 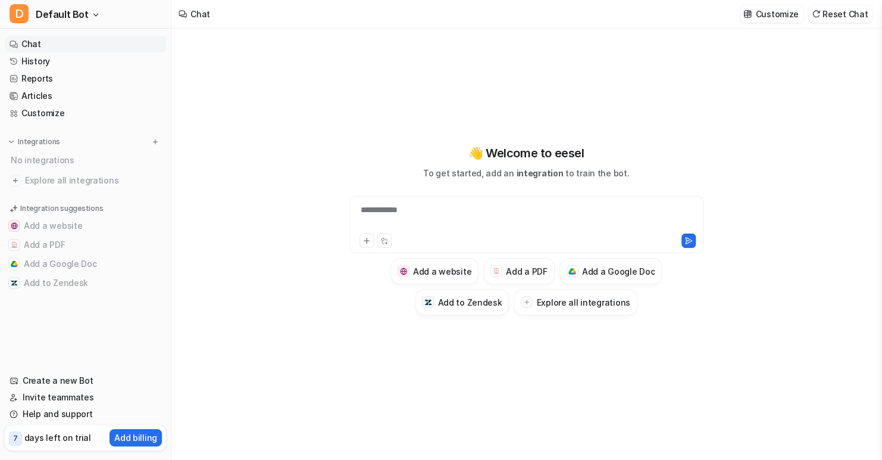 I want to click on a: Explore all integrations, so click(x=85, y=180).